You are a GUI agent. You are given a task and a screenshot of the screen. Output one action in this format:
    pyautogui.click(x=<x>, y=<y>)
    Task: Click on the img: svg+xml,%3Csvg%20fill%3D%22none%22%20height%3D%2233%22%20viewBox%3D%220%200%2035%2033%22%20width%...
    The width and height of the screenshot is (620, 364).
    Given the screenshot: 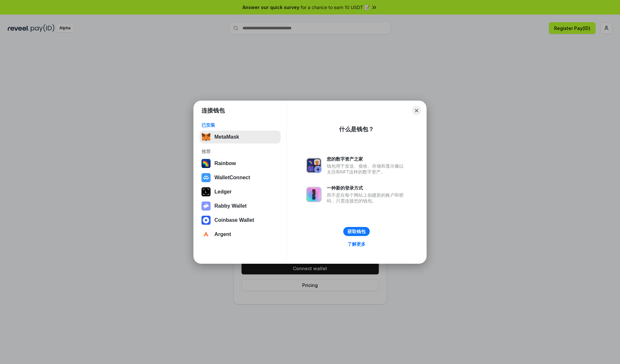 What is the action you would take?
    pyautogui.click(x=206, y=137)
    